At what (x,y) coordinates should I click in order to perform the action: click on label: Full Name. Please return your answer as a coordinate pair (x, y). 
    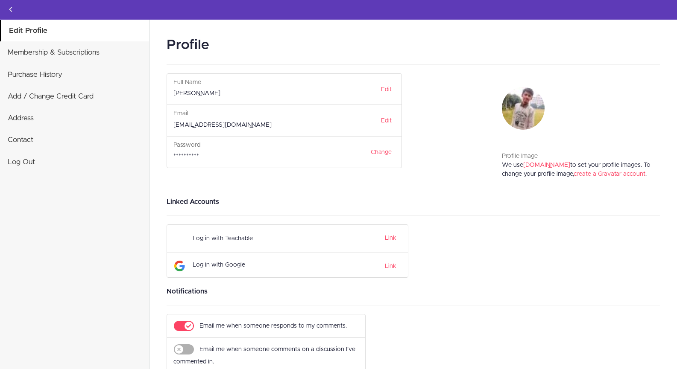
    Looking at the image, I should click on (187, 82).